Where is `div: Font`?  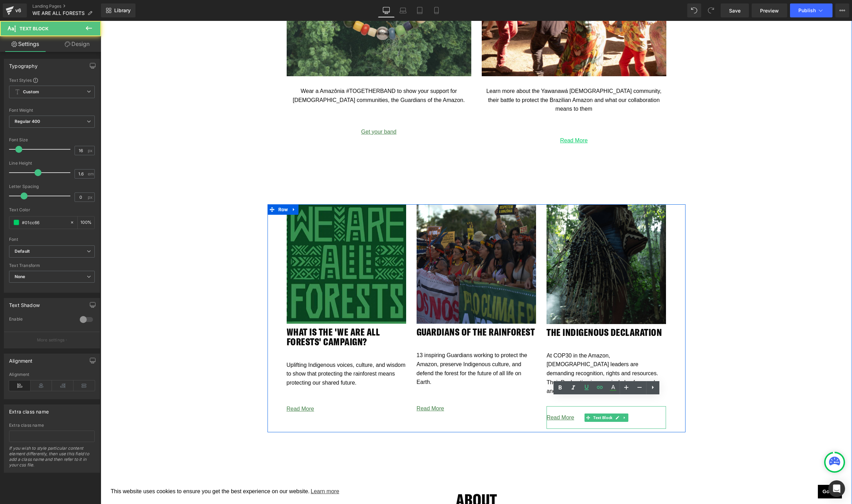
div: Font is located at coordinates (52, 240).